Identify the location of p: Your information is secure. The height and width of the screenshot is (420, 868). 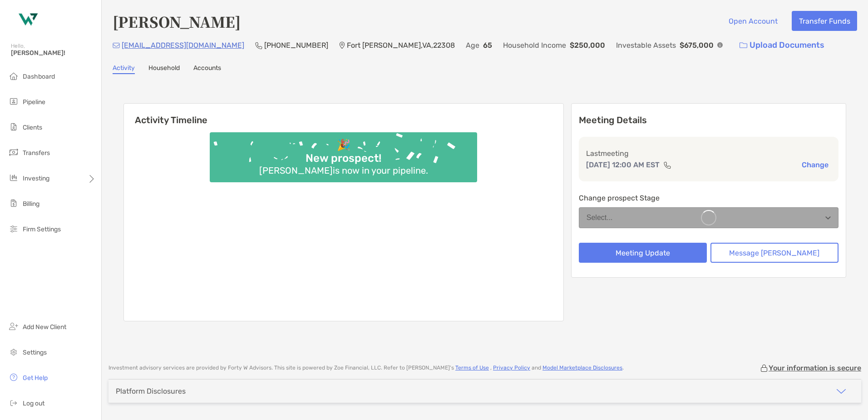
(815, 368).